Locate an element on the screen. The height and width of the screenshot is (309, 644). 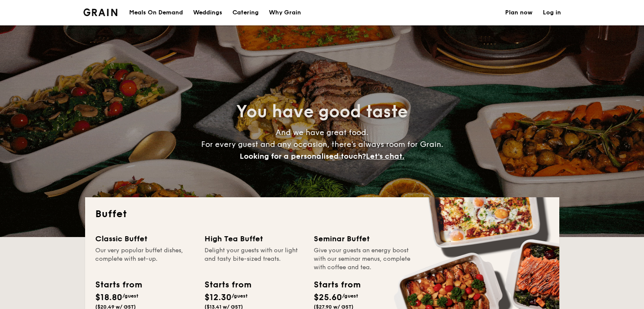
span: You have good taste is located at coordinates (322, 112).